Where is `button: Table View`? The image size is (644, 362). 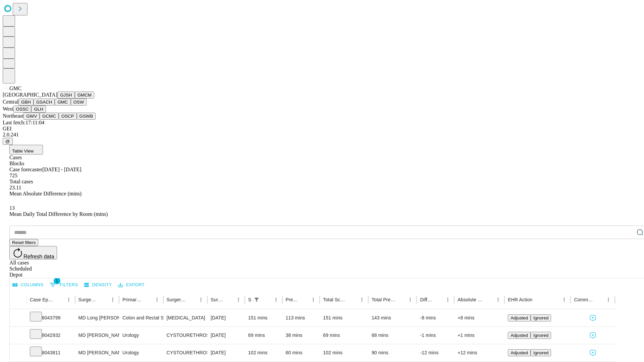
button: Table View is located at coordinates (27, 149).